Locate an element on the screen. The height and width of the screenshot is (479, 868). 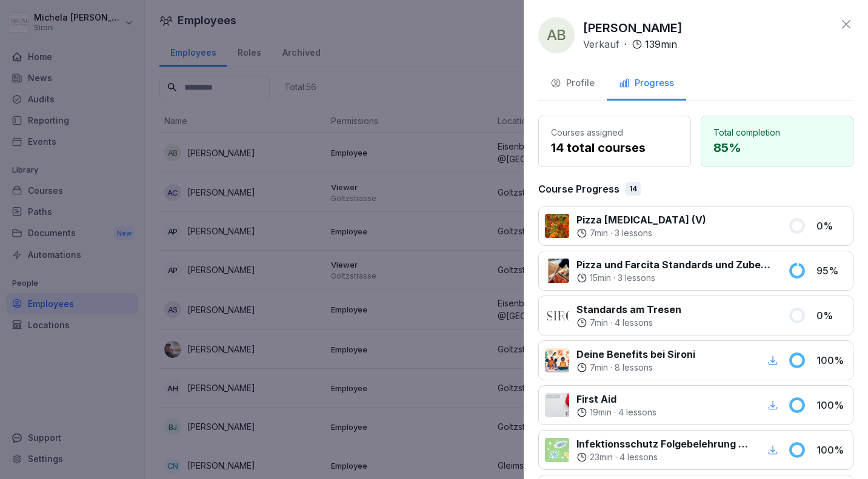
div: Profile is located at coordinates (572, 83).